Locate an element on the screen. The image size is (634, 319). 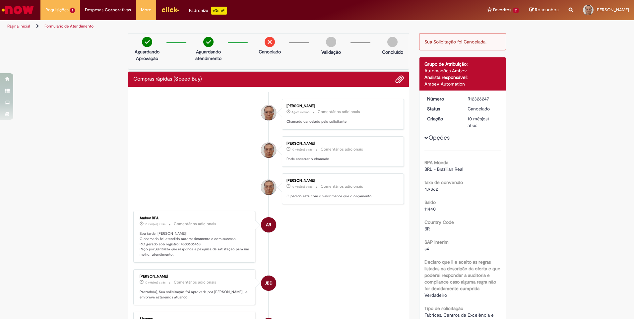
p: O pedido está com o valor menor que o orçamento. is located at coordinates (342, 196).